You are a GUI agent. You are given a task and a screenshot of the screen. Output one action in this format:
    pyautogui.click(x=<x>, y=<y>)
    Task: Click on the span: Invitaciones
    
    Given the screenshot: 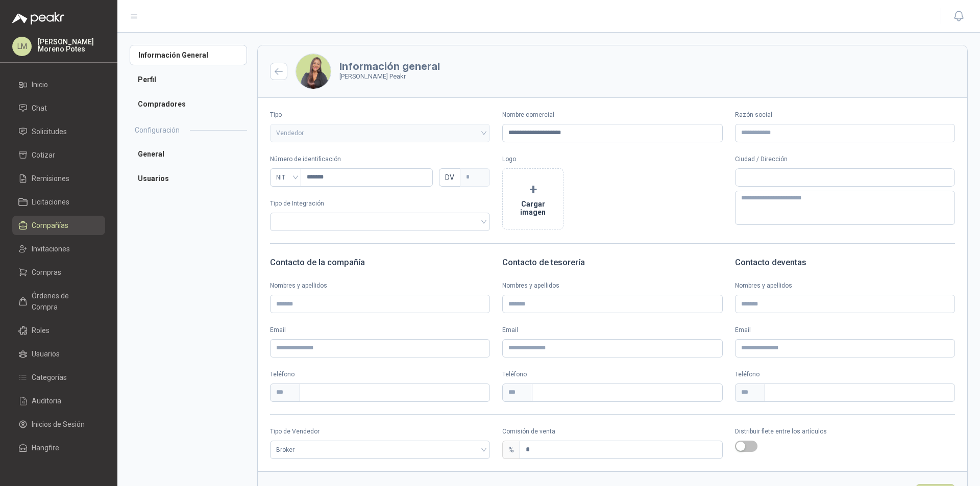 What is the action you would take?
    pyautogui.click(x=51, y=249)
    